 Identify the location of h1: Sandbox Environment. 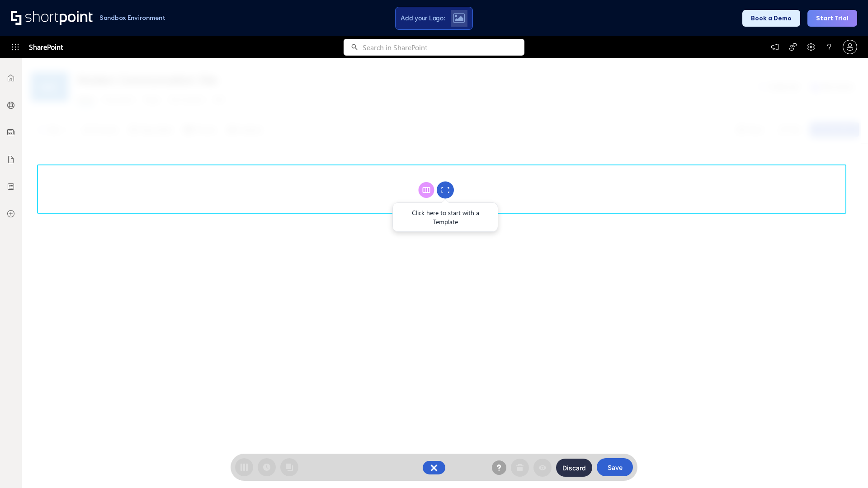
(132, 17).